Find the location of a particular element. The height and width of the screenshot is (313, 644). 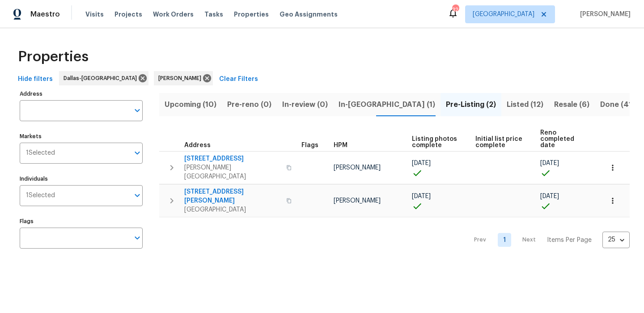

span: Address is located at coordinates (198, 145).